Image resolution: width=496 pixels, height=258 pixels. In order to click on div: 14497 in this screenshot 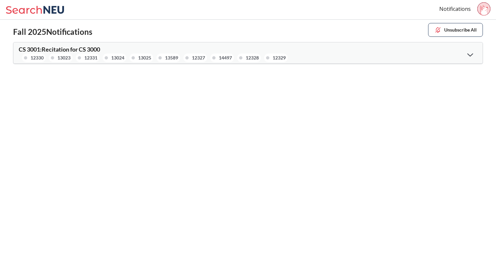, I will do `click(226, 58)`.